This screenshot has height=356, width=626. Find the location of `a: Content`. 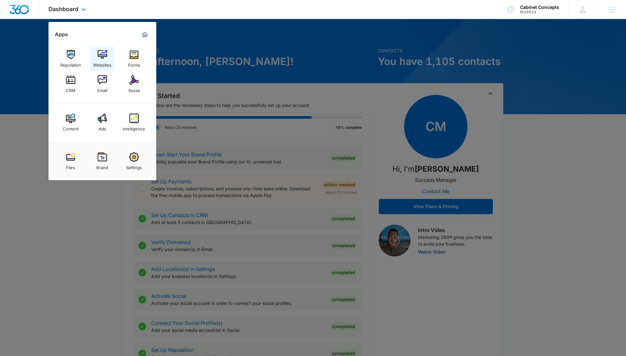

a: Content is located at coordinates (71, 122).